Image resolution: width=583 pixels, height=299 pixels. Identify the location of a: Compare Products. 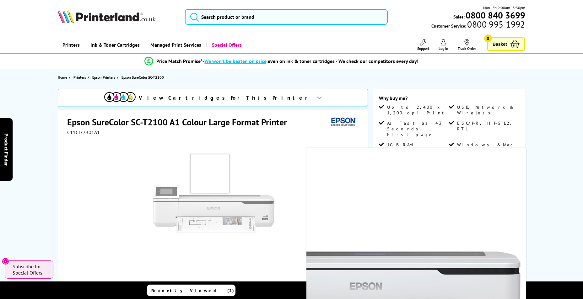
(372, 291).